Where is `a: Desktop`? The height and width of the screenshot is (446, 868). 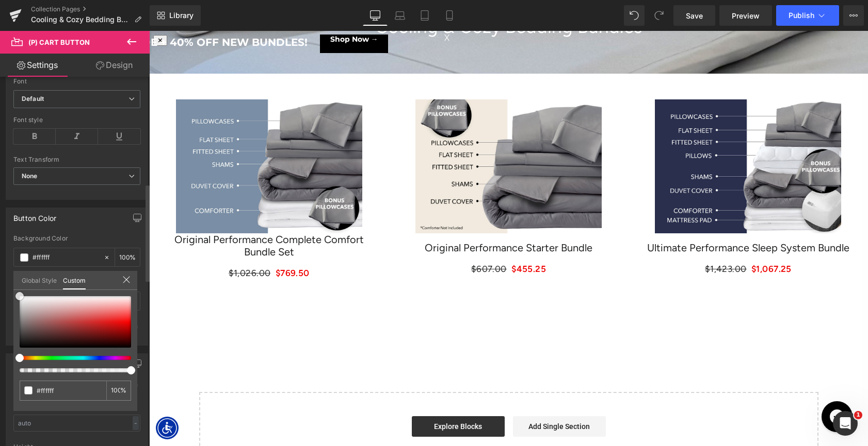 a: Desktop is located at coordinates (375, 15).